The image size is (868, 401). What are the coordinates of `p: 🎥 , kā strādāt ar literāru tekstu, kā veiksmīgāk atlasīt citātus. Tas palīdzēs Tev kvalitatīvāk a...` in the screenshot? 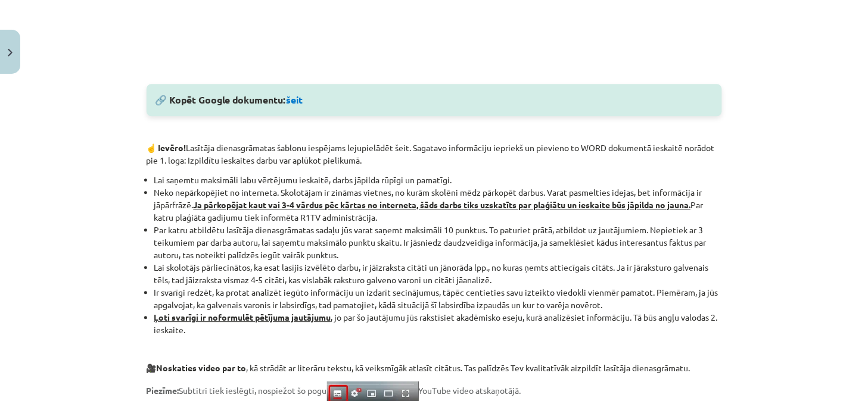 It's located at (434, 368).